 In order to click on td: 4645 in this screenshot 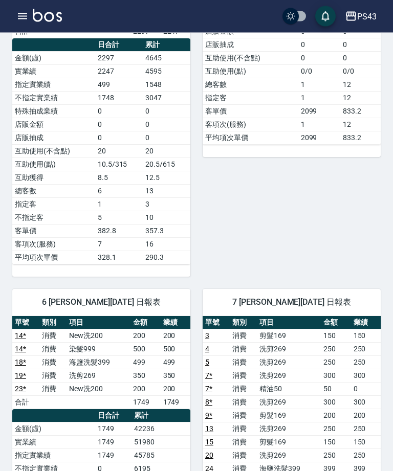, I will do `click(166, 58)`.